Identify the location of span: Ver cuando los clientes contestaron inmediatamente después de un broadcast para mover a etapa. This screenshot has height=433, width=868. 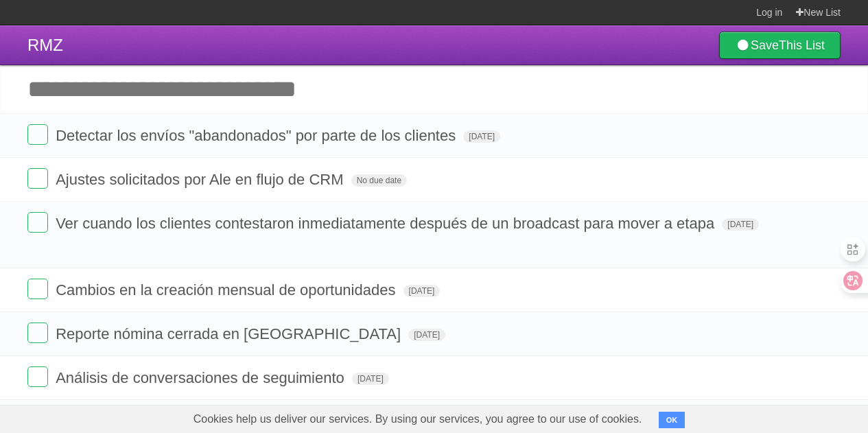
(387, 222).